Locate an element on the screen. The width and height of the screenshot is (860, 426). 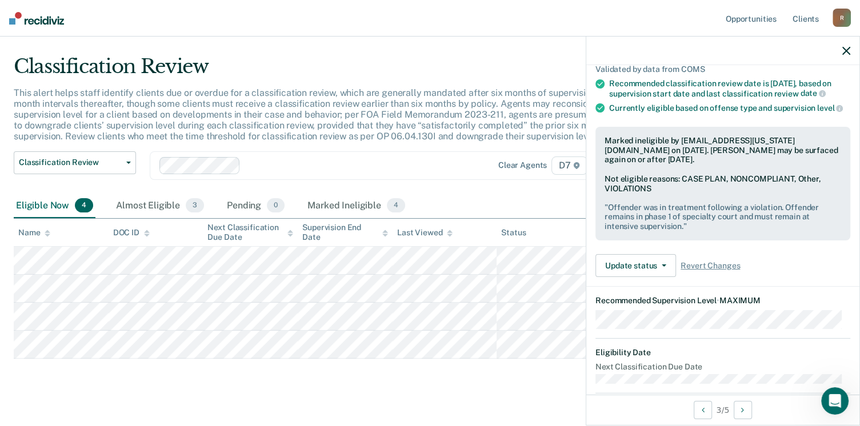
div: DOC ID is located at coordinates (131, 232).